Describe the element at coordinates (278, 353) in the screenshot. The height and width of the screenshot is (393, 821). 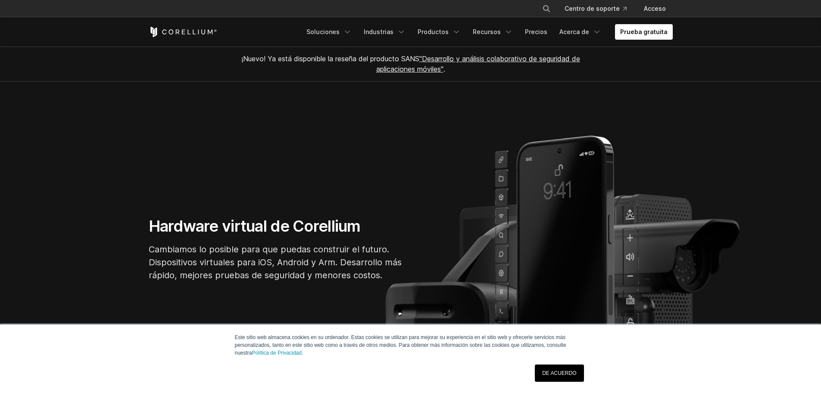
I see `font: Política de Privacidad.` at that location.